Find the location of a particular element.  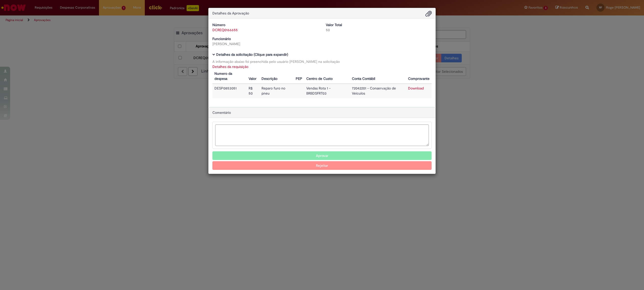

a: Detalhes da requisição is located at coordinates (230, 67).